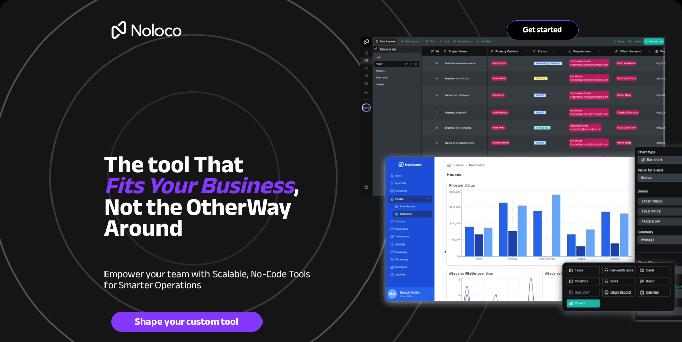 The height and width of the screenshot is (342, 682). What do you see at coordinates (187, 322) in the screenshot?
I see `span: Shape your custom tool` at bounding box center [187, 322].